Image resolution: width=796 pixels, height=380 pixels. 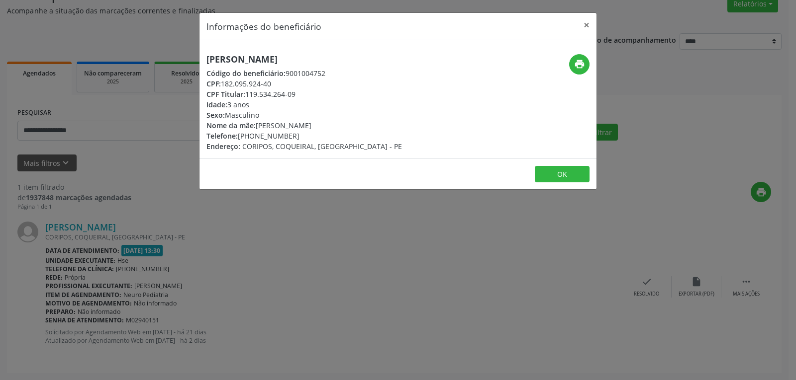 I want to click on div: Masculino, so click(x=304, y=115).